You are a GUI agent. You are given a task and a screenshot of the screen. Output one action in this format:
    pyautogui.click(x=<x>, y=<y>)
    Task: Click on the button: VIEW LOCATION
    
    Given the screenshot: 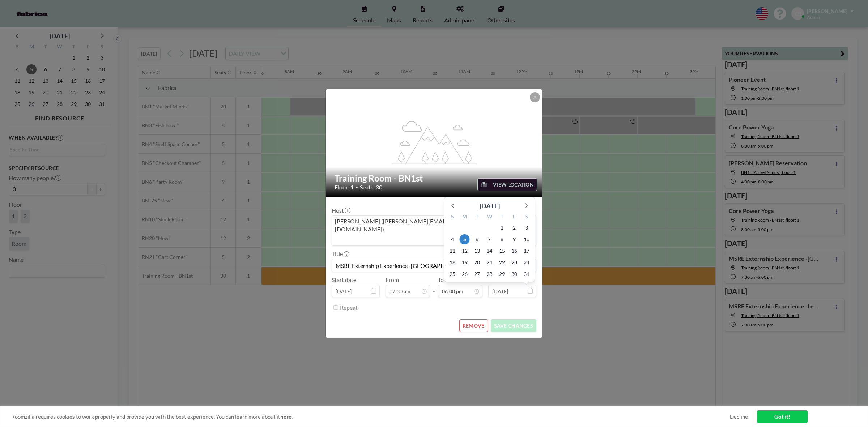 What is the action you would take?
    pyautogui.click(x=507, y=185)
    